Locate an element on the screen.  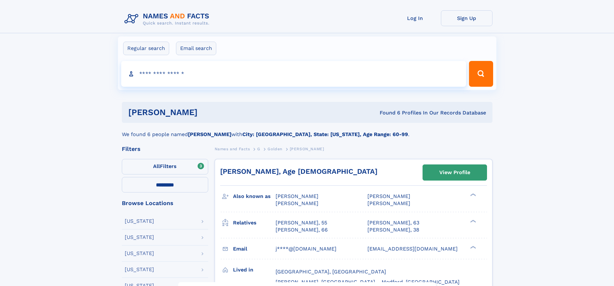
h3: Email is located at coordinates (254, 249).